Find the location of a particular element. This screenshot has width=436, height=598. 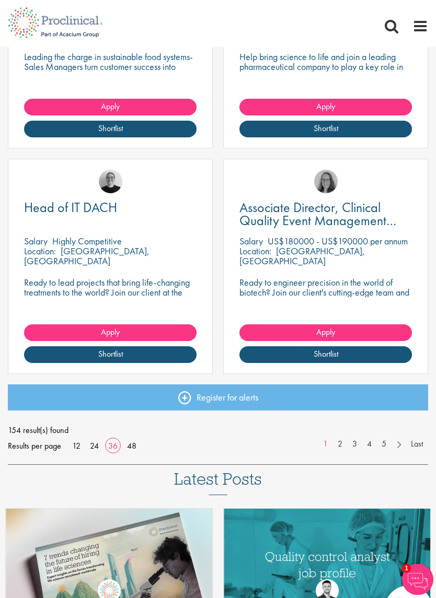

span: Head of IT DACH is located at coordinates (71, 208).